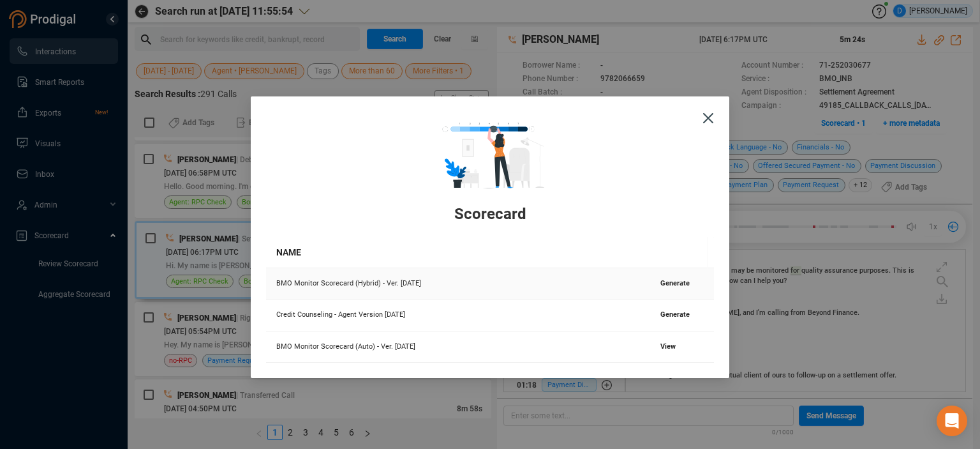 The image size is (980, 449). Describe the element at coordinates (668, 346) in the screenshot. I see `span: View` at that location.